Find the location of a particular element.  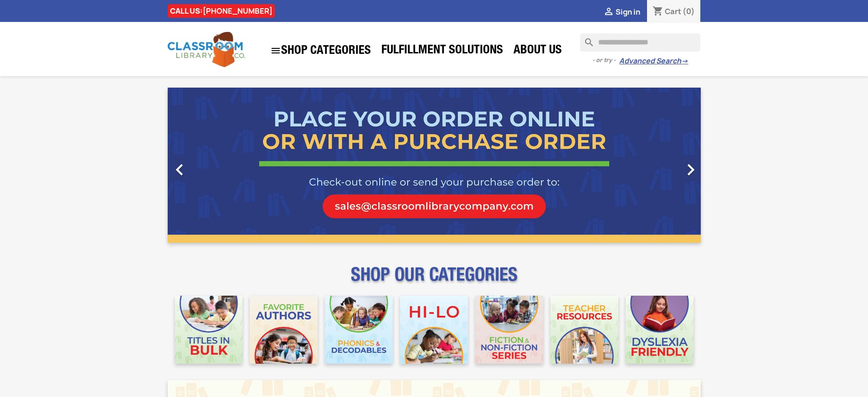

input: Search is located at coordinates (640, 42).